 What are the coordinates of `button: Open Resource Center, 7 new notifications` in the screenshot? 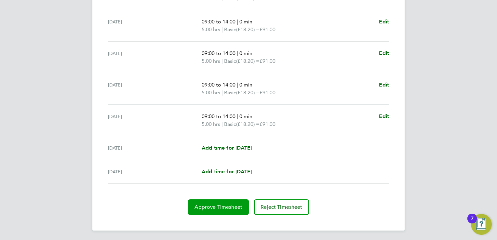 It's located at (481, 224).